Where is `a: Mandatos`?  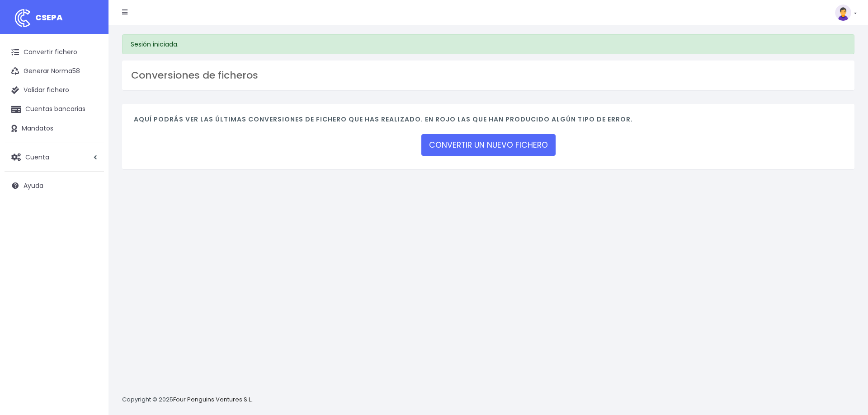 a: Mandatos is located at coordinates (54, 128).